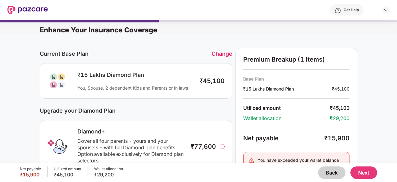 The width and height of the screenshot is (397, 182). I want to click on div: Change, so click(222, 53).